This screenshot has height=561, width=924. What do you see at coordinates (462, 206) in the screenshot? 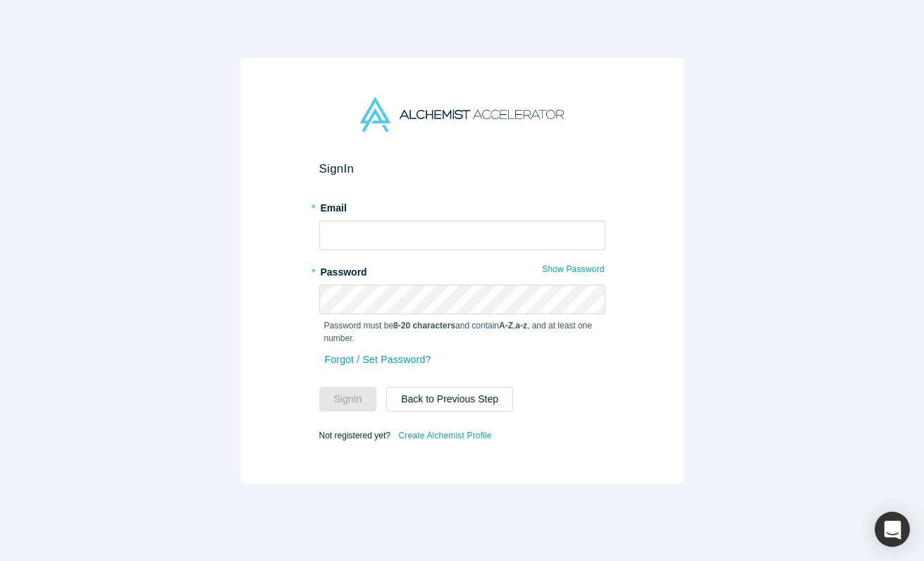
I see `label: Email` at bounding box center [462, 206].